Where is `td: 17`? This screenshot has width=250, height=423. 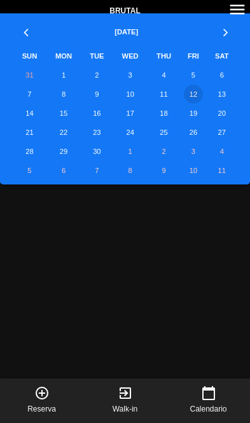 td: 17 is located at coordinates (130, 113).